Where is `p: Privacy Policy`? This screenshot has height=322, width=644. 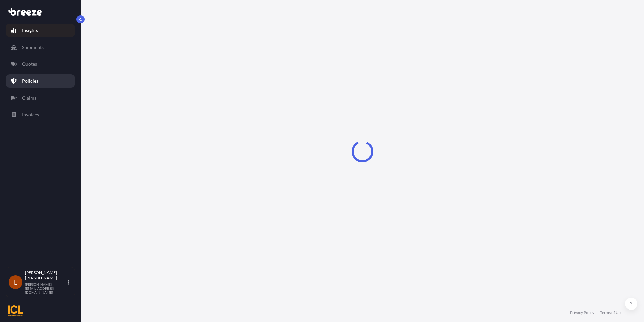 p: Privacy Policy is located at coordinates (582, 312).